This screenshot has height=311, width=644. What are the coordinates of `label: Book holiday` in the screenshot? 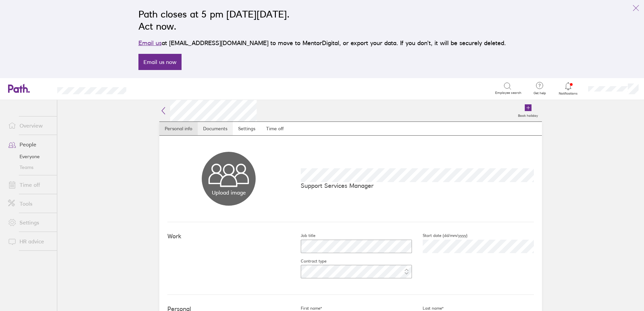 It's located at (527, 115).